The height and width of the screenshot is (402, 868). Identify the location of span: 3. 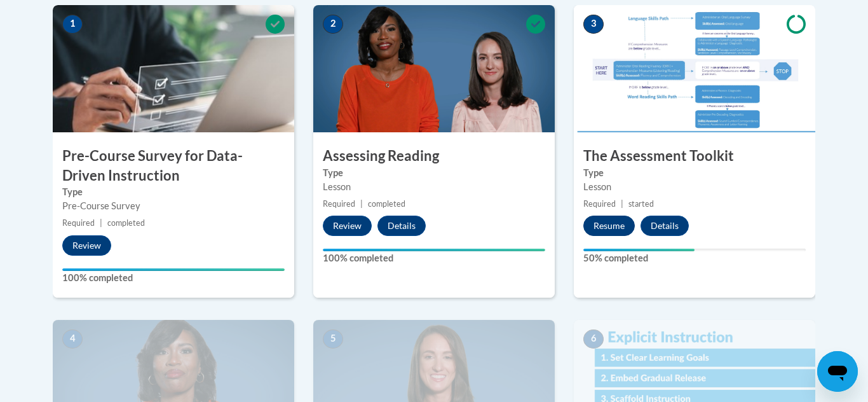
(594, 24).